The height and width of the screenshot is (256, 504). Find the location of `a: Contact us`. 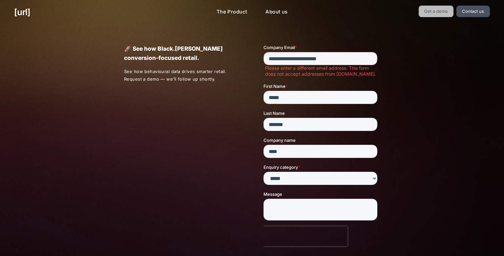

a: Contact us is located at coordinates (474, 11).